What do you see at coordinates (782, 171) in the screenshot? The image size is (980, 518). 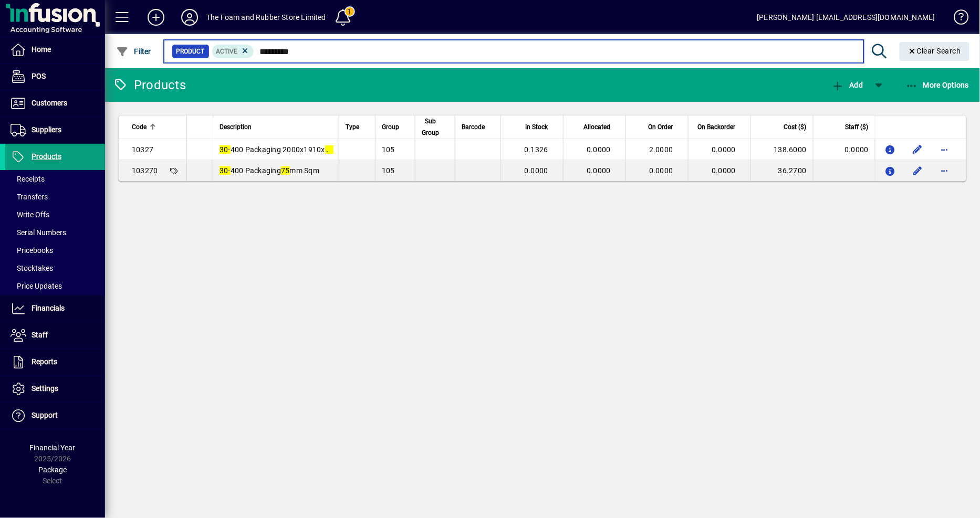 I see `td: 36.2700` at bounding box center [782, 171].